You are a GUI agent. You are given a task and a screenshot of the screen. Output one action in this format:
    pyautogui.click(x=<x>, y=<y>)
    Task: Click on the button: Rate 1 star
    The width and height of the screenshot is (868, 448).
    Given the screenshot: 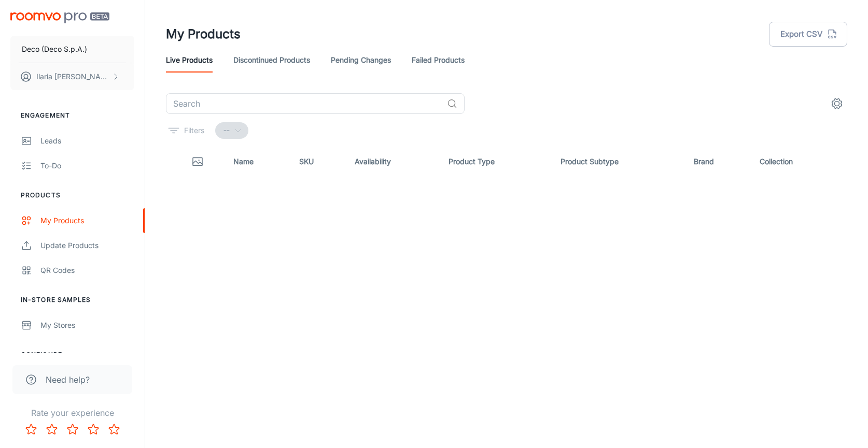 What is the action you would take?
    pyautogui.click(x=31, y=429)
    